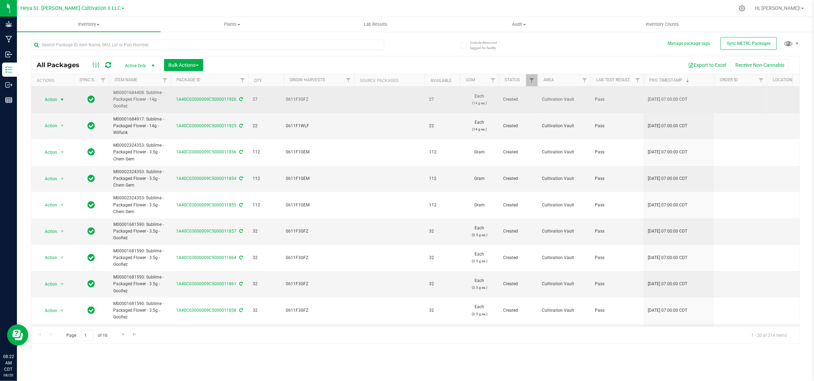 Image resolution: width=814 pixels, height=381 pixels. Describe the element at coordinates (87, 335) in the screenshot. I see `span: Page of 16` at that location.